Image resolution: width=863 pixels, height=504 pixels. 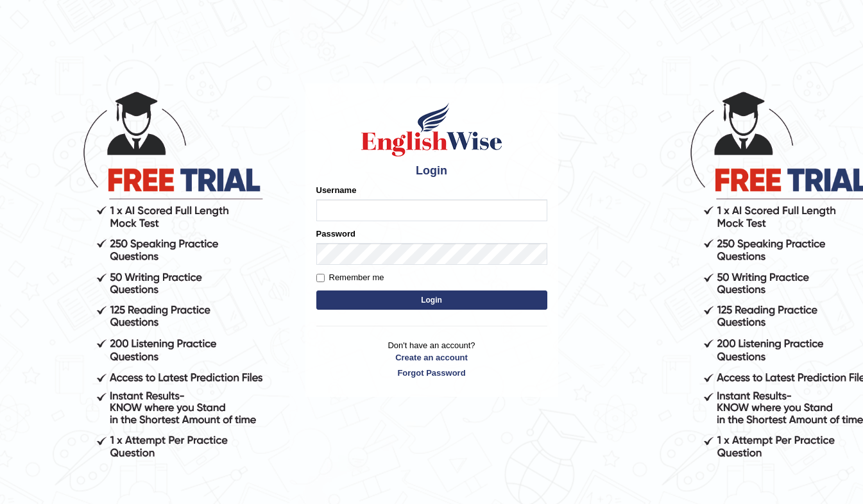 I want to click on label: Remember me, so click(x=350, y=278).